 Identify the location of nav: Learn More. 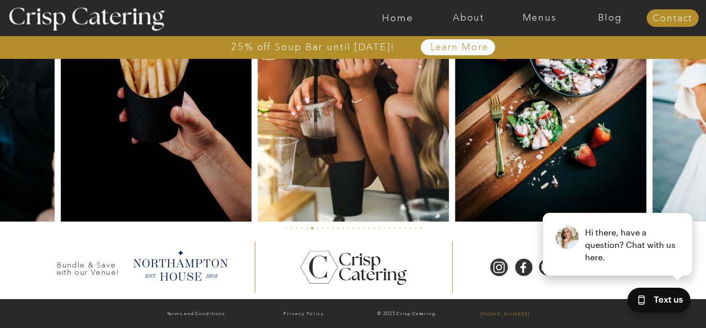
(459, 48).